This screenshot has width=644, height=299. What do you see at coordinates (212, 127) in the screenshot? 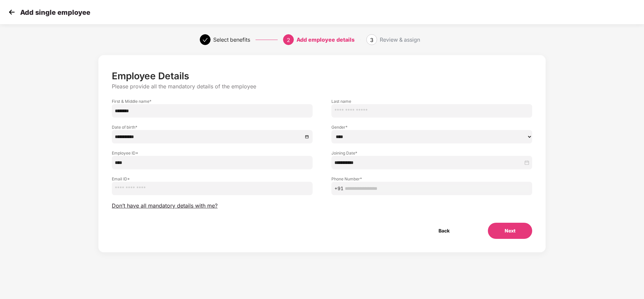
I see `label: Date of birth` at bounding box center [212, 127].